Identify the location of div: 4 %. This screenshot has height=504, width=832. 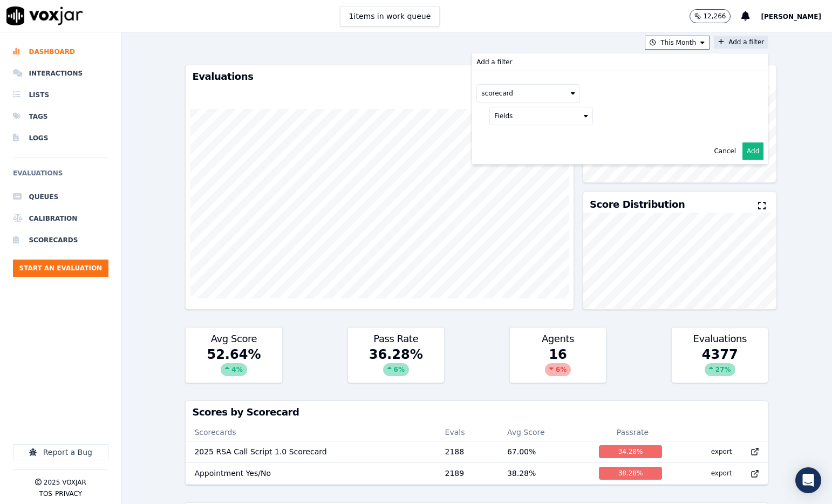
(234, 370).